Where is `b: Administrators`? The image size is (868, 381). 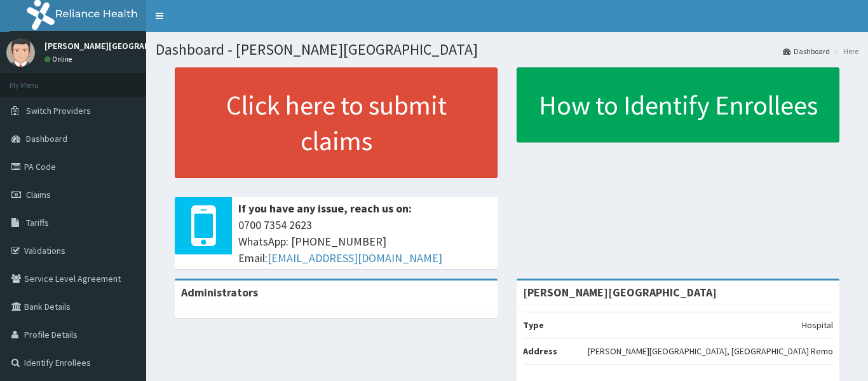 b: Administrators is located at coordinates (219, 292).